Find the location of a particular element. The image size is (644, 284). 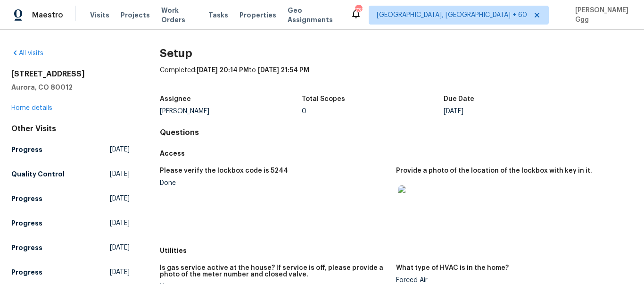

h5: Provide a photo of the location of the lockbox with key in it. is located at coordinates (494, 171).